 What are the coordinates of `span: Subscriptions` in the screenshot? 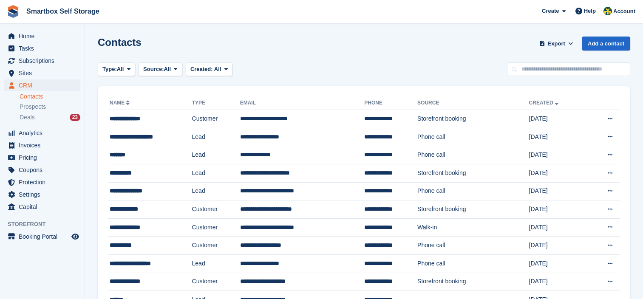 It's located at (44, 61).